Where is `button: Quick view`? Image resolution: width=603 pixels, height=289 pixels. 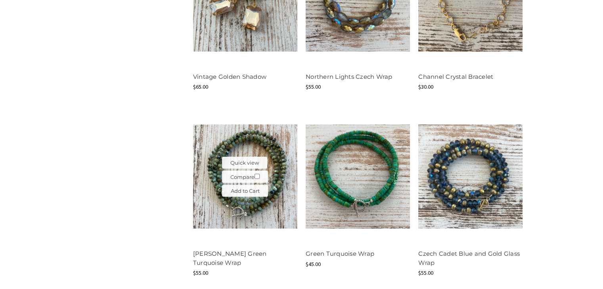
button: Quick view is located at coordinates (245, 163).